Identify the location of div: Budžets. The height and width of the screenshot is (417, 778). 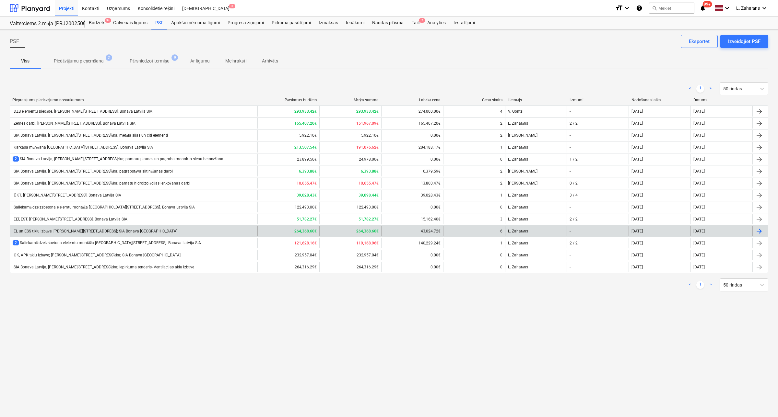
(97, 23).